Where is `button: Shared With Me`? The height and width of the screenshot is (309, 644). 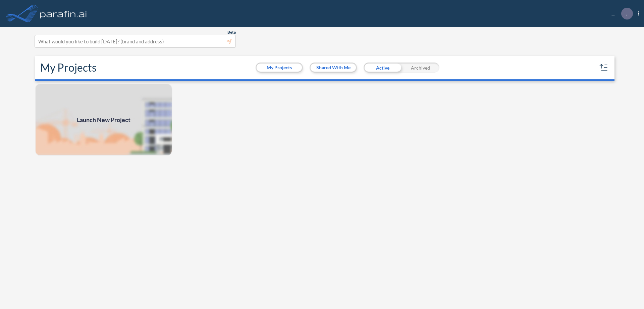
button: Shared With Me is located at coordinates (333, 68).